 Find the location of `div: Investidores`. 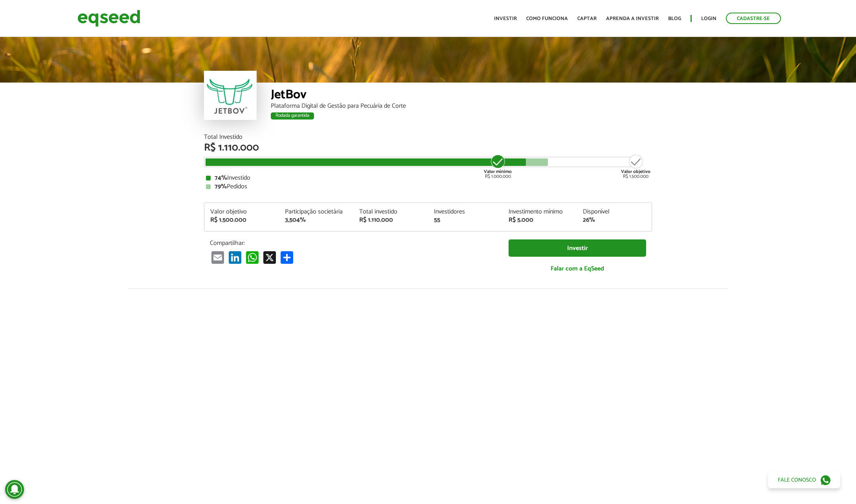

div: Investidores is located at coordinates (466, 212).